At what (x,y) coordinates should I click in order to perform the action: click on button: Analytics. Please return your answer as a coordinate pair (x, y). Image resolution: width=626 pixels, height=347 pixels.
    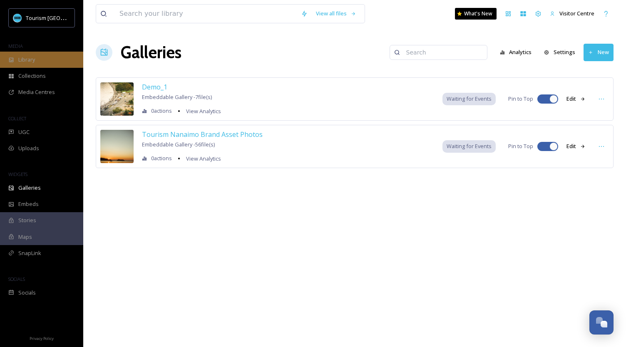
    Looking at the image, I should click on (516, 52).